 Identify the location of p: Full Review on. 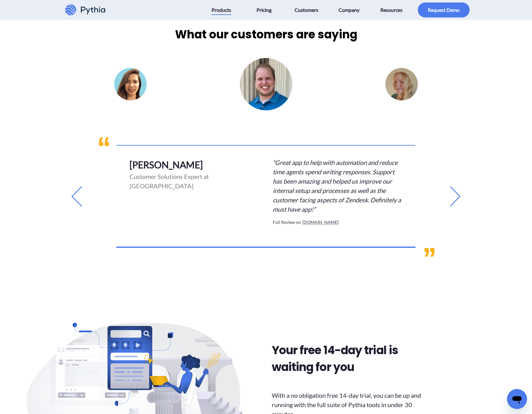
(287, 222).